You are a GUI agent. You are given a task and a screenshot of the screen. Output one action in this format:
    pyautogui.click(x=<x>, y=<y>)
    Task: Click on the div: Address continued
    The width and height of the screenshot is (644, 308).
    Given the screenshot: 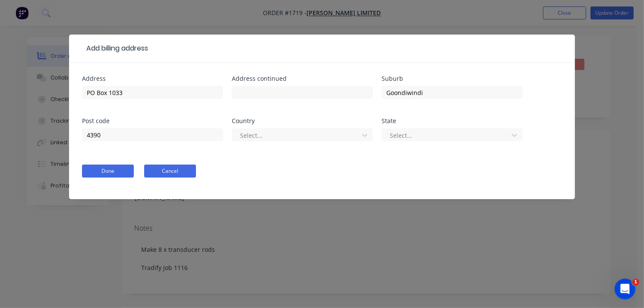 What is the action you would take?
    pyautogui.click(x=302, y=78)
    